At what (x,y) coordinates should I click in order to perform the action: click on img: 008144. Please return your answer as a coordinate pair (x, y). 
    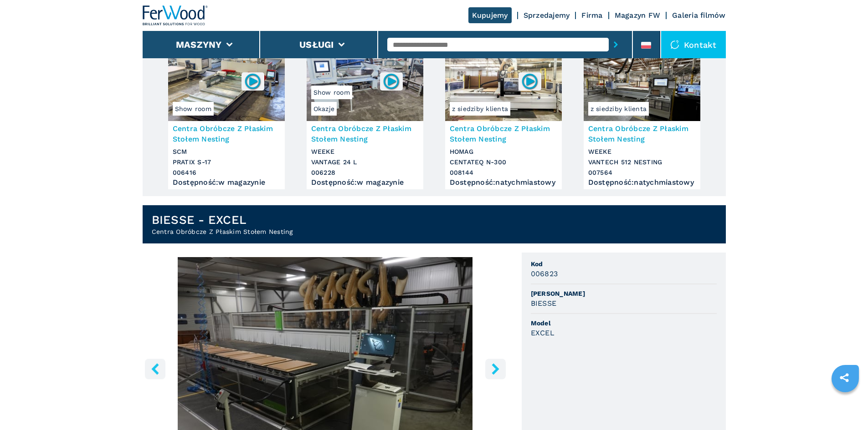
    Looking at the image, I should click on (529, 81).